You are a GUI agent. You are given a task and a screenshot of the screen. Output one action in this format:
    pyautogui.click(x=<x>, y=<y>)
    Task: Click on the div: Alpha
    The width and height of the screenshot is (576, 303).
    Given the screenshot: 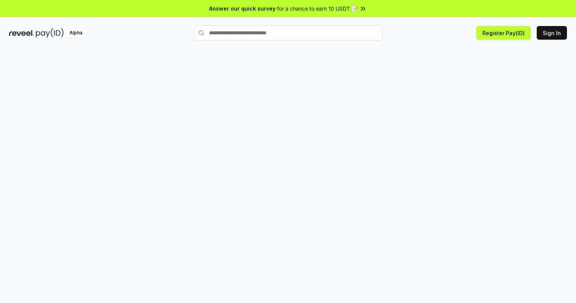 What is the action you would take?
    pyautogui.click(x=76, y=33)
    